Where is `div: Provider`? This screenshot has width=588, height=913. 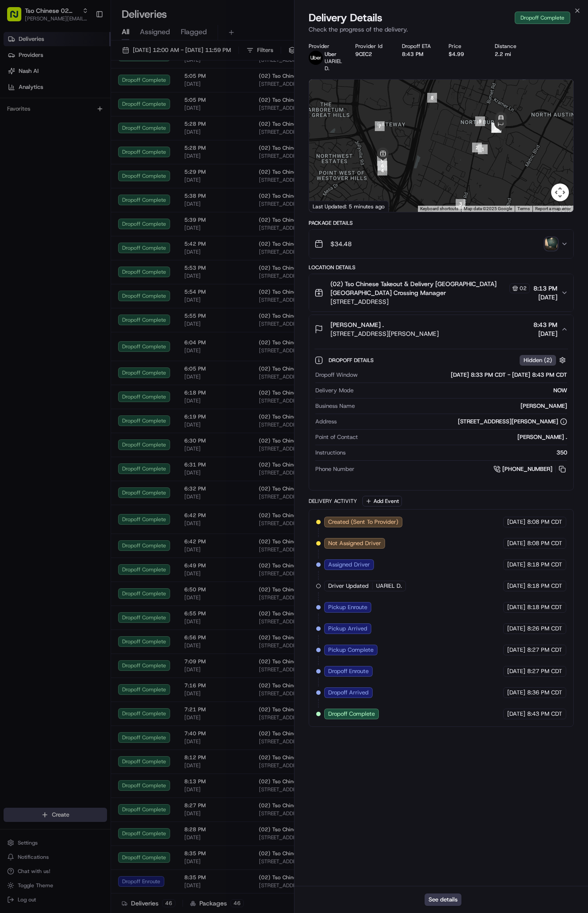
div: Provider is located at coordinates (325, 46).